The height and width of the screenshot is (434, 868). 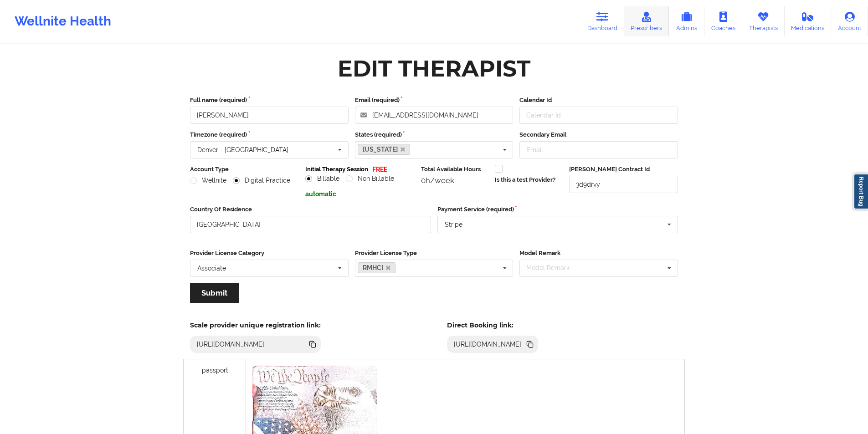 What do you see at coordinates (370, 178) in the screenshot?
I see `label: Non Billable` at bounding box center [370, 178].